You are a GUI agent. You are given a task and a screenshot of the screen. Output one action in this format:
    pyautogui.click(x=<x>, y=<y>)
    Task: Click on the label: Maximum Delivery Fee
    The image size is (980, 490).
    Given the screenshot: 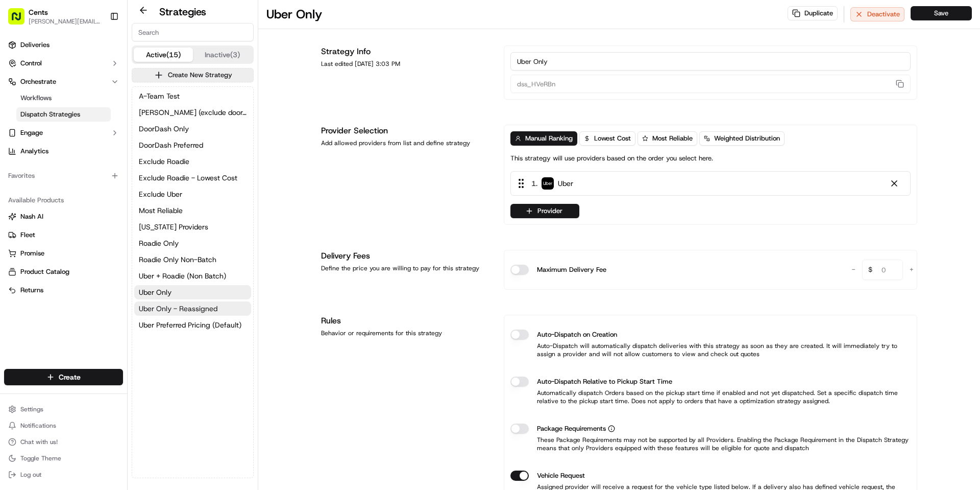 What is the action you would take?
    pyautogui.click(x=571, y=270)
    